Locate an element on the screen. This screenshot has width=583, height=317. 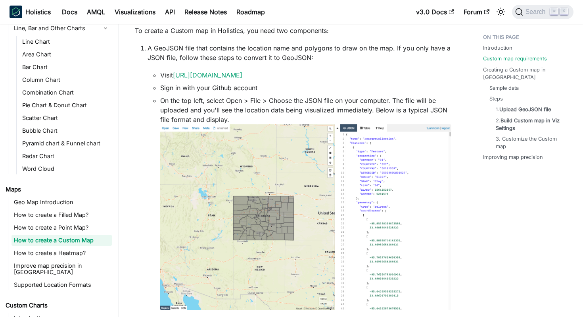
a: Maps is located at coordinates (58, 189).